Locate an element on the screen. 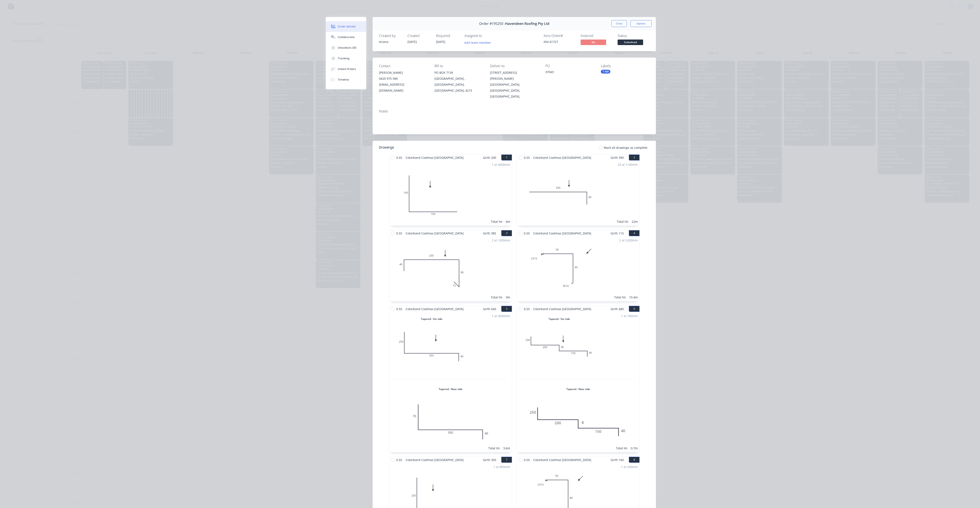 Image resolution: width=980 pixels, height=508 pixels. div: Labels is located at coordinates (625, 66).